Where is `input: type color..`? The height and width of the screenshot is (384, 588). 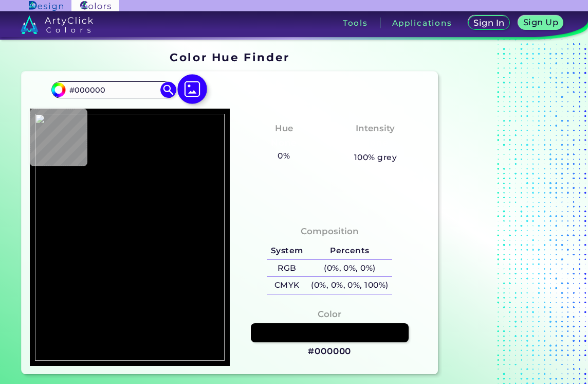
input: type color.. is located at coordinates (113, 90).